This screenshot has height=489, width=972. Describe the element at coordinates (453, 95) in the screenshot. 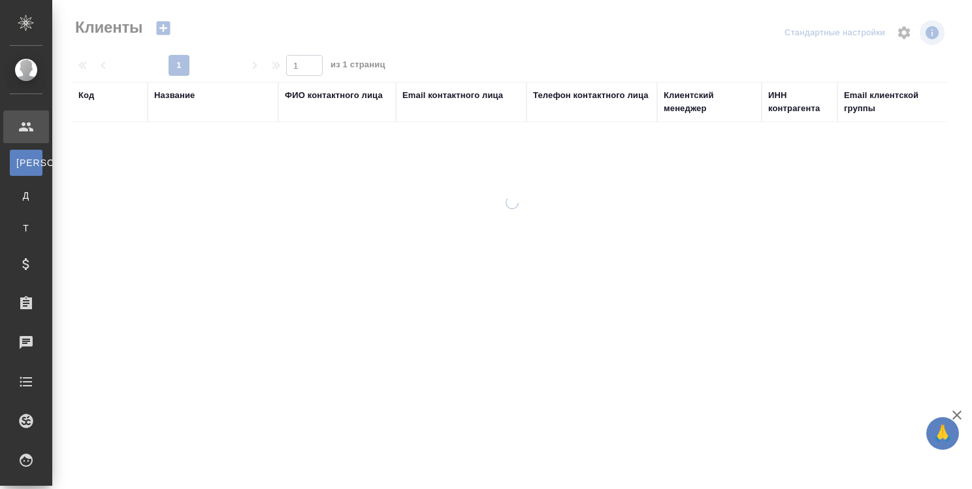

I see `div: Email контактного лица` at that location.